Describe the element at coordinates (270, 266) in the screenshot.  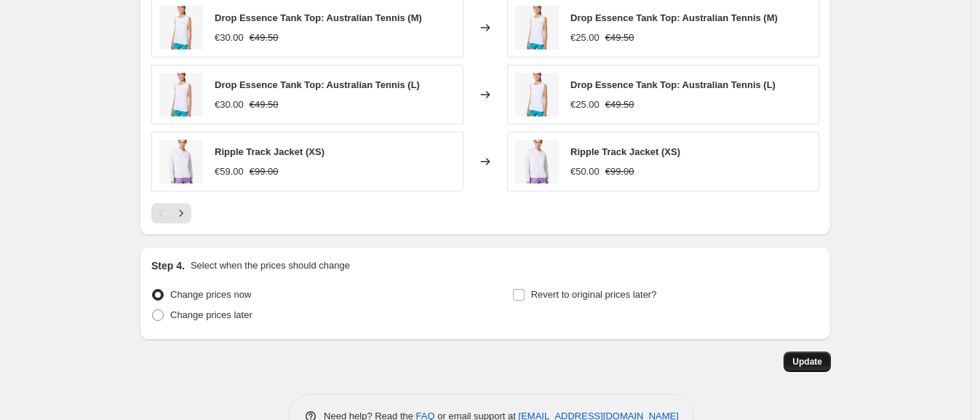
I see `p: Select when the prices should change` at that location.